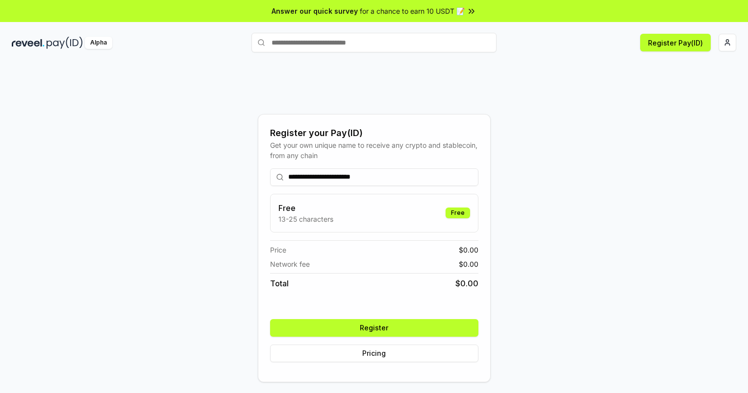 This screenshot has height=393, width=748. Describe the element at coordinates (28, 43) in the screenshot. I see `img: reveel_dark` at that location.